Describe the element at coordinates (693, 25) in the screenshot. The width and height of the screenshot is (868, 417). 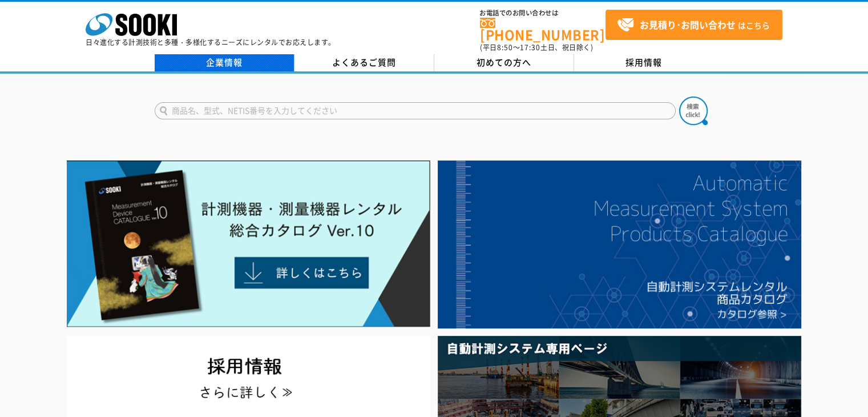
I see `span: はこちら` at that location.